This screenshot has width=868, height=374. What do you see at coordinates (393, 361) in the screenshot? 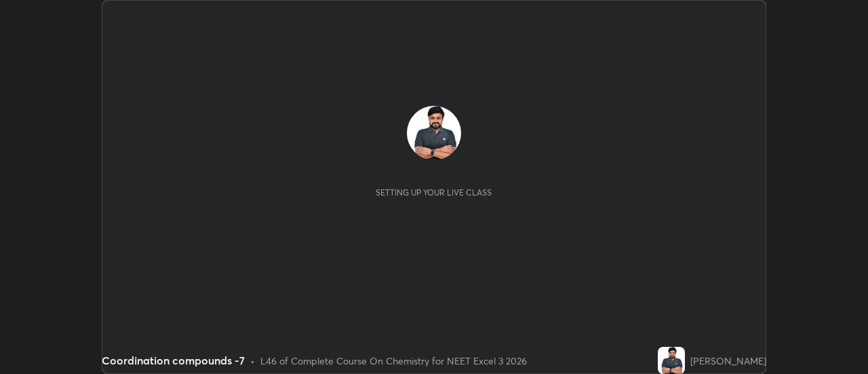
I see `div: L46 of Complete Course On Chemistry for NEET Excel 3 2026` at bounding box center [393, 361].